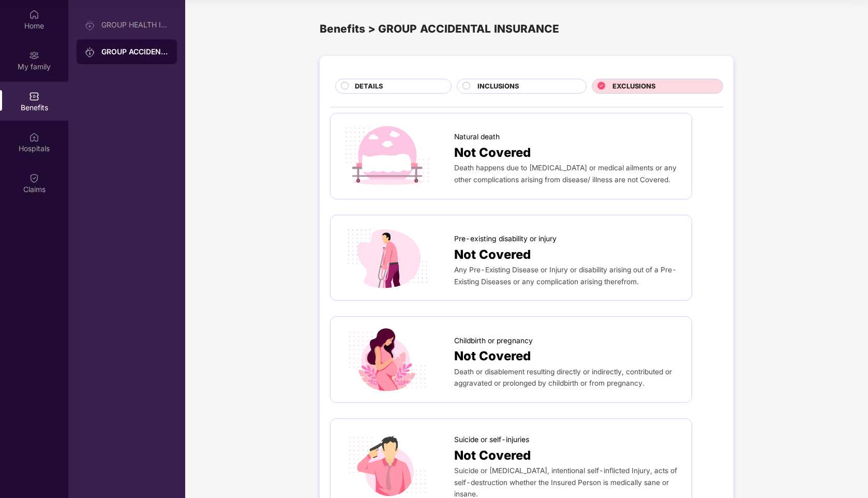 This screenshot has height=498, width=868. I want to click on div: GROUP HEALTH INSURANCE, so click(135, 25).